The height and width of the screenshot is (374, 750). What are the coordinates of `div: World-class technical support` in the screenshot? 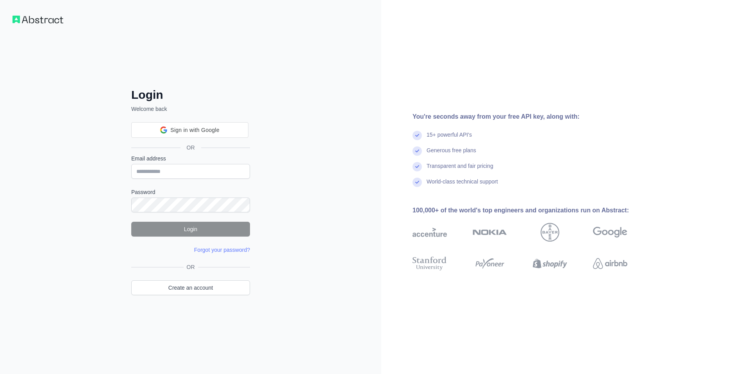 It's located at (462, 186).